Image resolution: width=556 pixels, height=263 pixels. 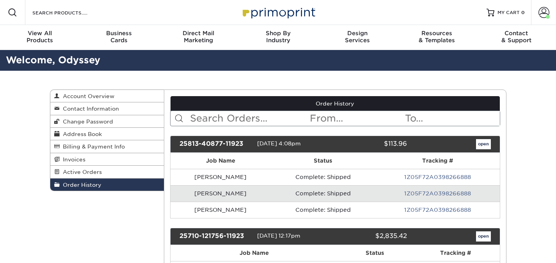 What do you see at coordinates (107, 109) in the screenshot?
I see `a: Contact Information` at bounding box center [107, 109].